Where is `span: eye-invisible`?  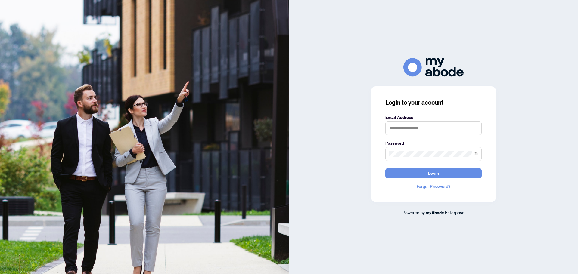
span: eye-invisible is located at coordinates (476, 154).